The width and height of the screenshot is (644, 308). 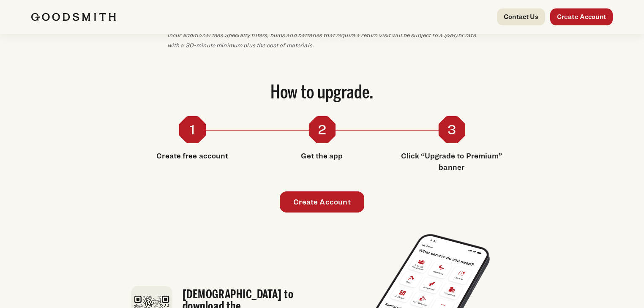 I want to click on img: Goodsmith, so click(x=74, y=17).